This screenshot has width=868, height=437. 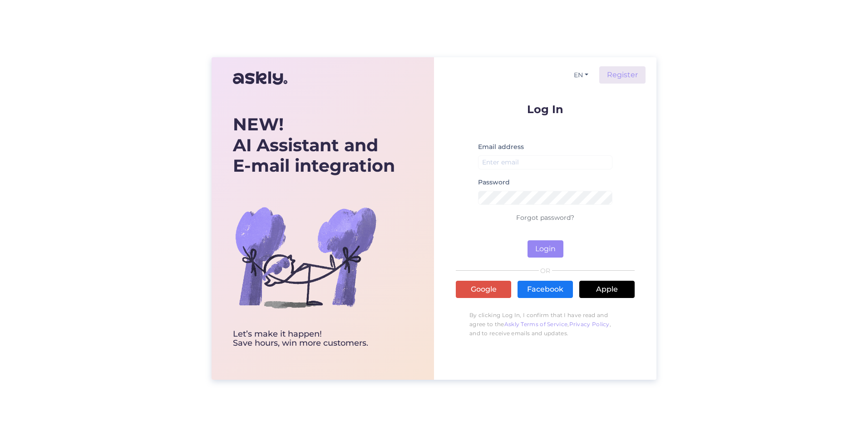 I want to click on a: Facebook, so click(x=545, y=290).